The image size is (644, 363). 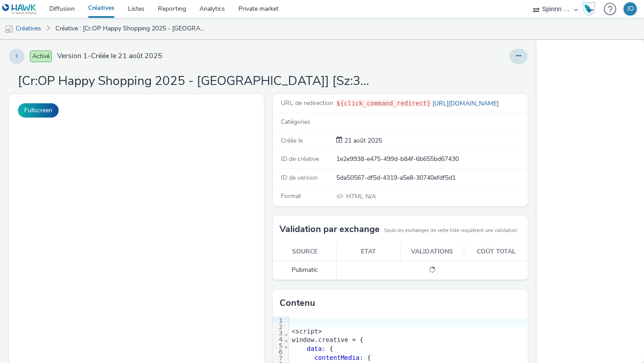 I want to click on span: Créée le, so click(x=291, y=140).